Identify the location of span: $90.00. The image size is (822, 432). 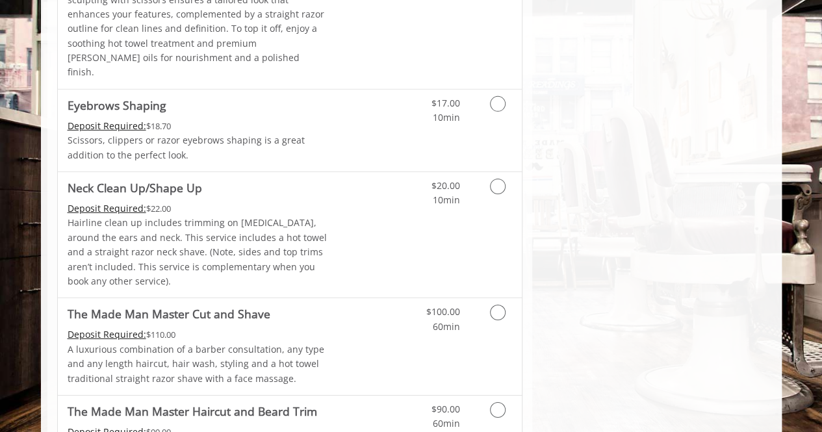
(445, 409).